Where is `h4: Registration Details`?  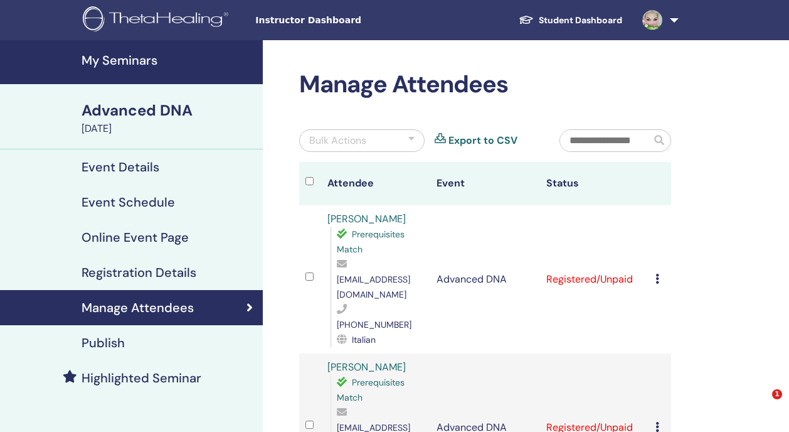
h4: Registration Details is located at coordinates (139, 272).